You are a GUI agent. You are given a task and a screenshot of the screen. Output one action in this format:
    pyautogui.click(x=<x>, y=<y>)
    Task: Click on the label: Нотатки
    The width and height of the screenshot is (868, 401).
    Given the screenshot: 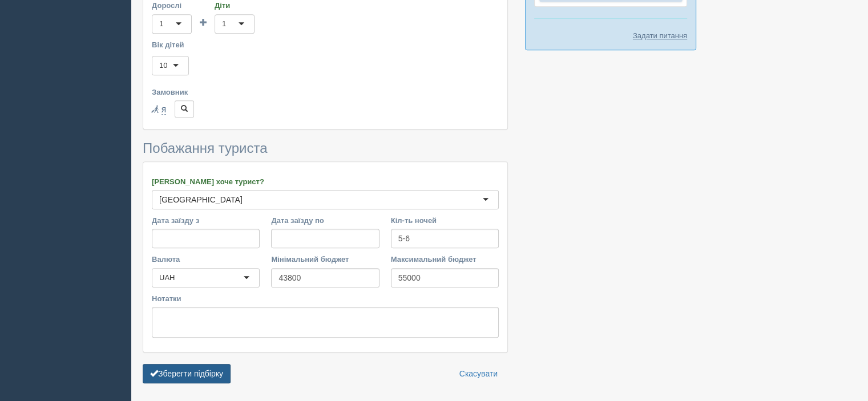 What is the action you would take?
    pyautogui.click(x=325, y=298)
    